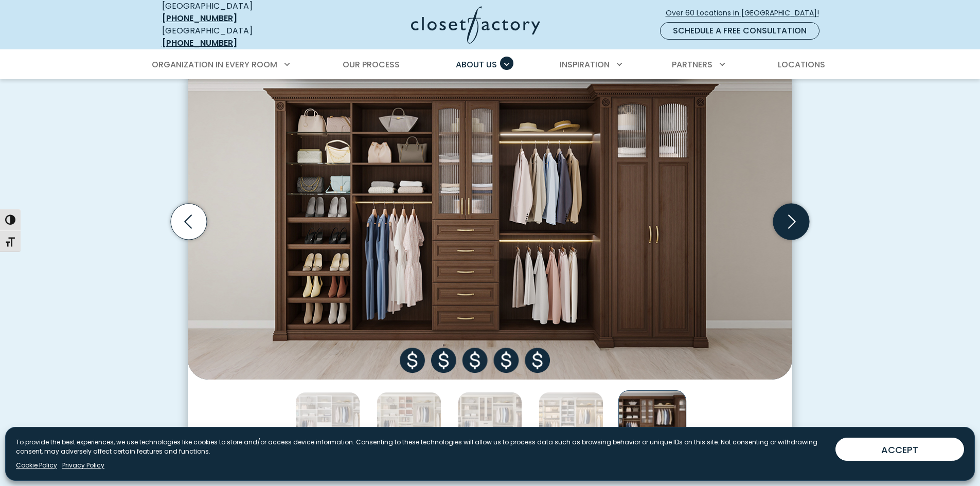  Describe the element at coordinates (475, 24) in the screenshot. I see `img: Closet Factory Logo` at that location.